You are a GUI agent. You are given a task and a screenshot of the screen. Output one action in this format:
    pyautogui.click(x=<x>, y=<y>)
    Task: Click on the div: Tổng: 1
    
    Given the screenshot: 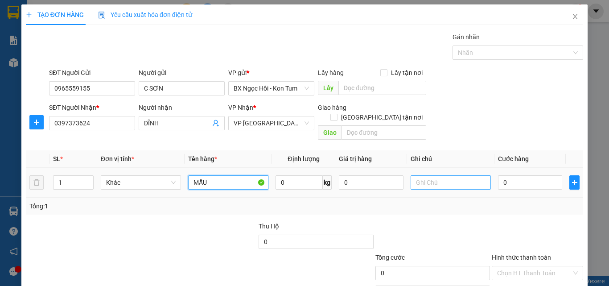 What is the action you would take?
    pyautogui.click(x=132, y=206)
    